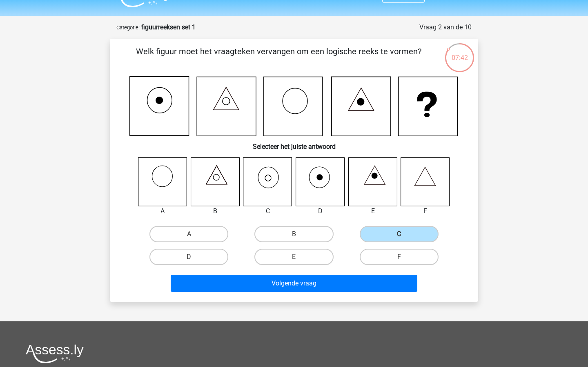 The height and width of the screenshot is (367, 588). I want to click on small: Categorie:, so click(128, 27).